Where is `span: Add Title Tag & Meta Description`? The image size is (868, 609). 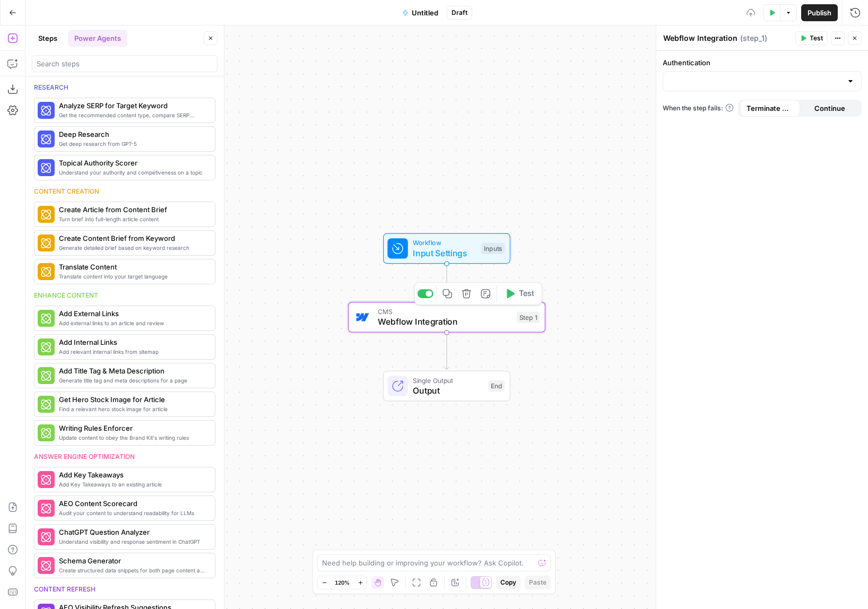
span: Add Title Tag & Meta Description is located at coordinates (133, 371).